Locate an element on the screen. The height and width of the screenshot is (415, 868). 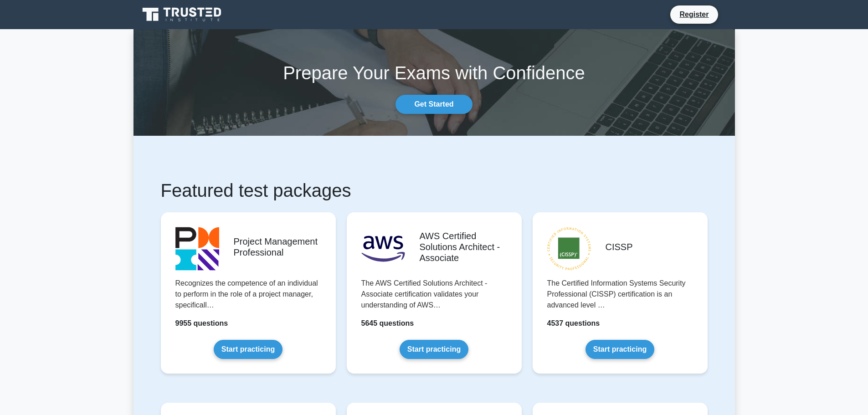
a: Register is located at coordinates (694, 14).